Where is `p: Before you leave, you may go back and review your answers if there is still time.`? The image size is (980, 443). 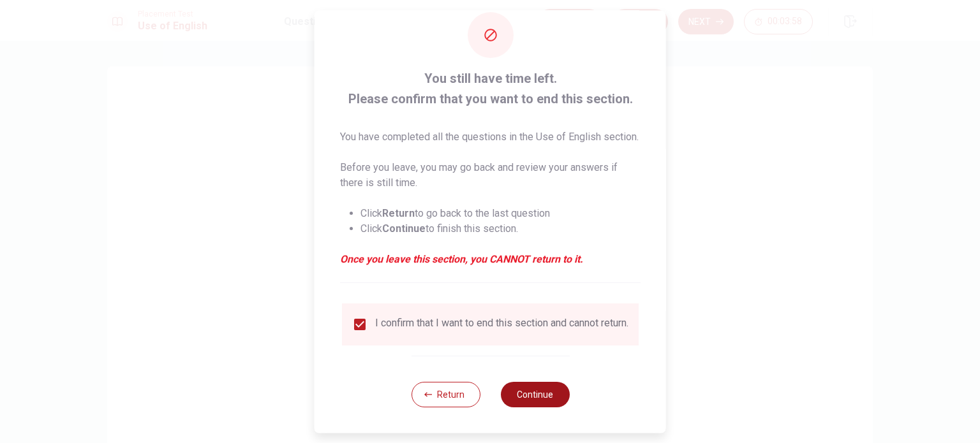 p: Before you leave, you may go back and review your answers if there is still time. is located at coordinates (490, 176).